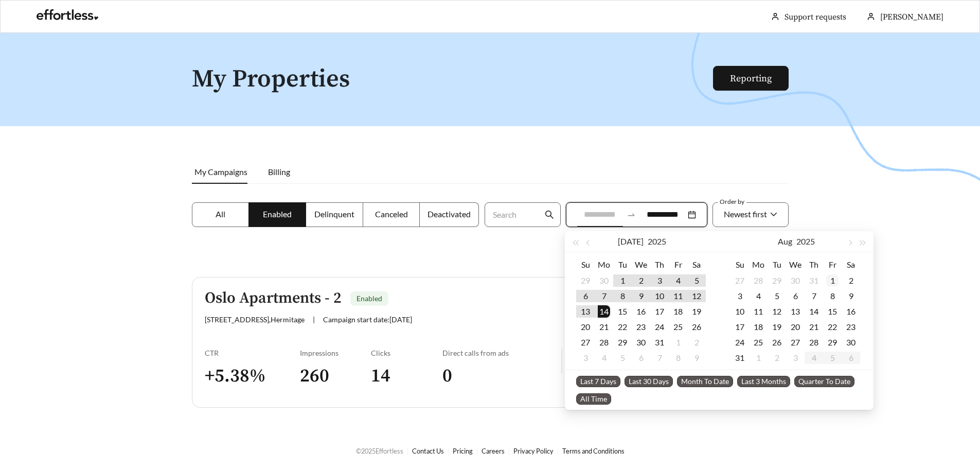  What do you see at coordinates (777, 327) in the screenshot?
I see `div: 19` at bounding box center [777, 327].